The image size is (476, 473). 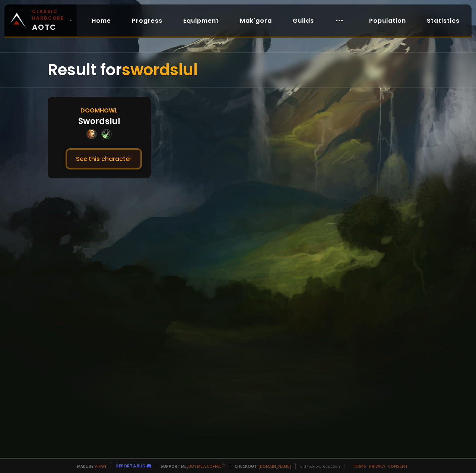 What do you see at coordinates (49, 20) in the screenshot?
I see `span: AOTC` at bounding box center [49, 20].